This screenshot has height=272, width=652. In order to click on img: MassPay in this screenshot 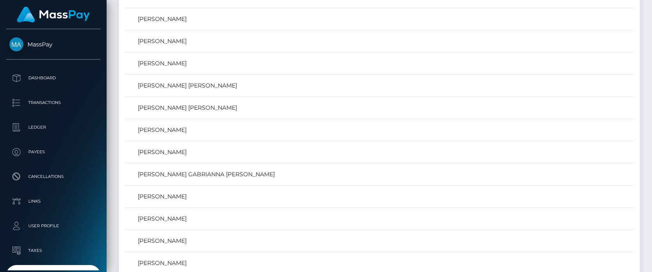, I will do `click(16, 44)`.